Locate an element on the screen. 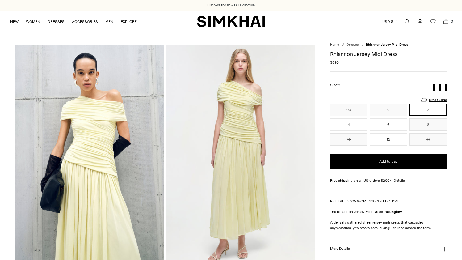  button: 2 is located at coordinates (428, 110).